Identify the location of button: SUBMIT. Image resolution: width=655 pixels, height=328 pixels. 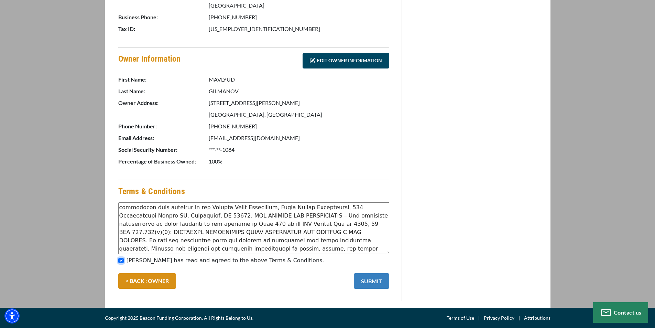
(371, 281).